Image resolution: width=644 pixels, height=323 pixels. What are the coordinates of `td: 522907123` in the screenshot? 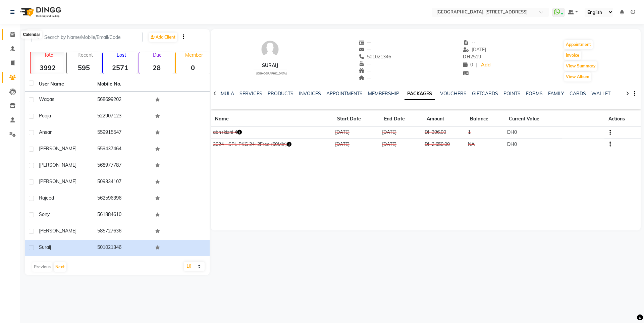 It's located at (123, 117).